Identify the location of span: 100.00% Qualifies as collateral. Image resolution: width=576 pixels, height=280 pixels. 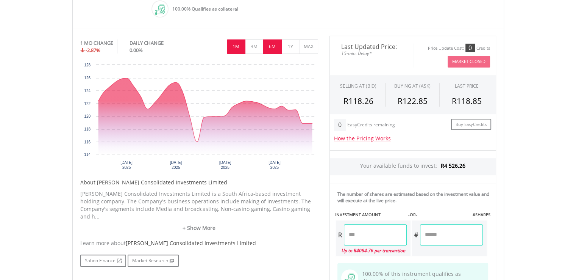
(205, 9).